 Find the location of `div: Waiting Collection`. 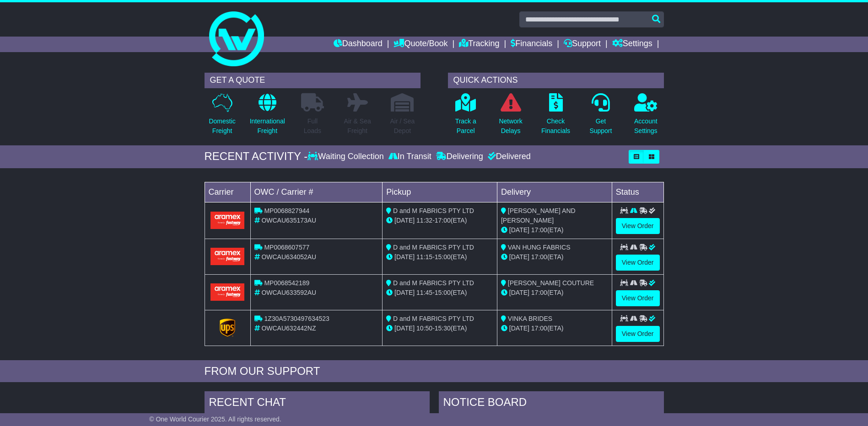

div: Waiting Collection is located at coordinates (347, 157).